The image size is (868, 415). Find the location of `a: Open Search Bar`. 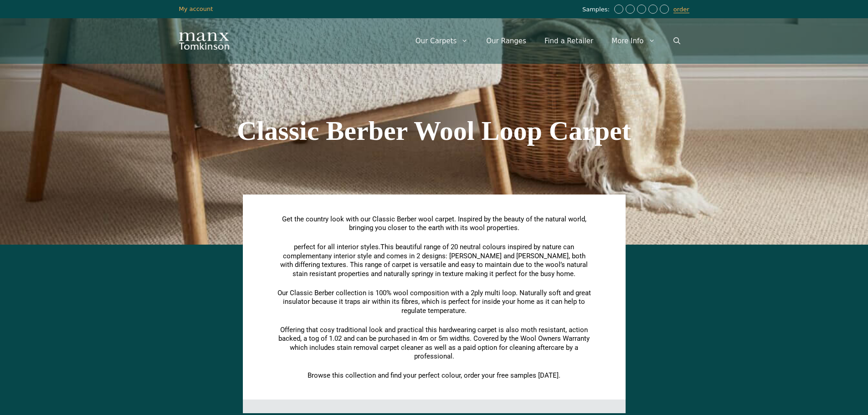

a: Open Search Bar is located at coordinates (676, 41).